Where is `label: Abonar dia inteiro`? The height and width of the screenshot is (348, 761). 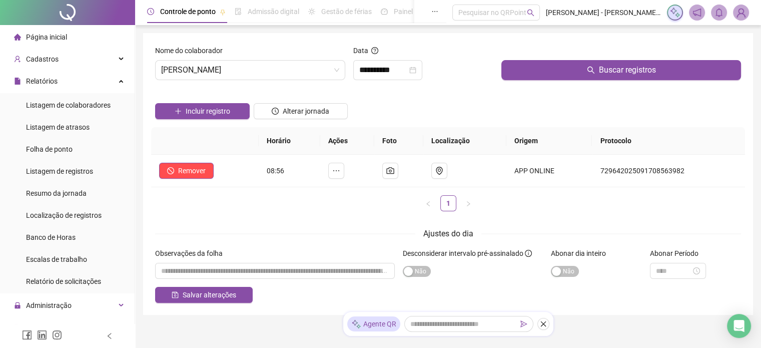 label: Abonar dia inteiro is located at coordinates (582, 253).